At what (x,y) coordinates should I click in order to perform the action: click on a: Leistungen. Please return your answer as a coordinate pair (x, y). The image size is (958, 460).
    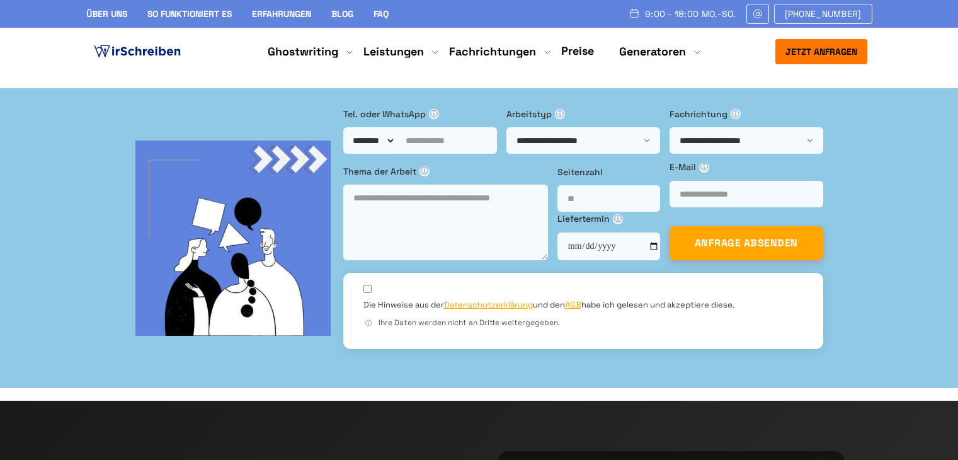
    Looking at the image, I should click on (394, 52).